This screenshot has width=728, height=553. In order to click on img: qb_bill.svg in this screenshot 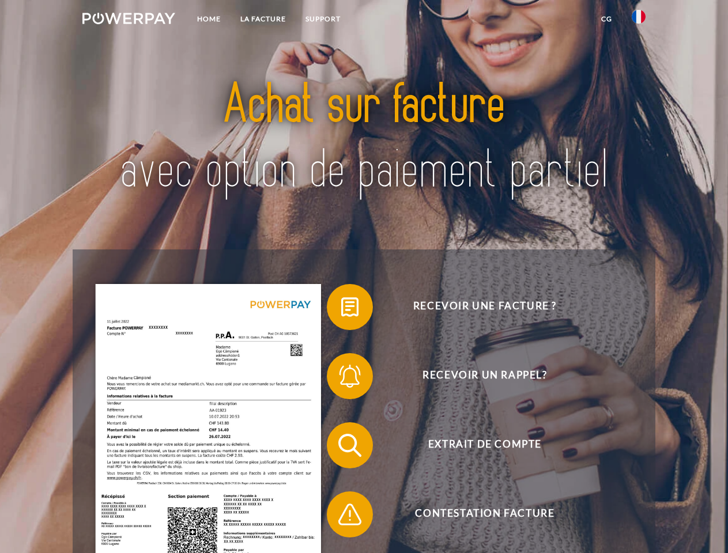, I will do `click(350, 307)`.